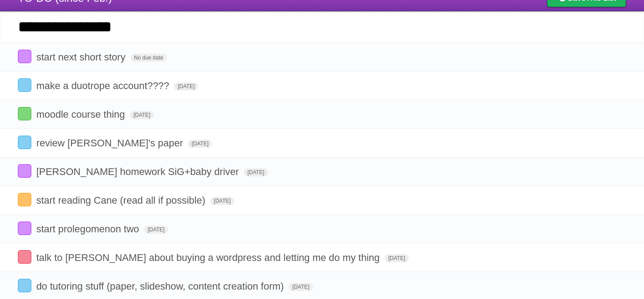 The height and width of the screenshot is (299, 644). I want to click on span: do tutoring stuff (paper, slideshow, content creation form), so click(161, 286).